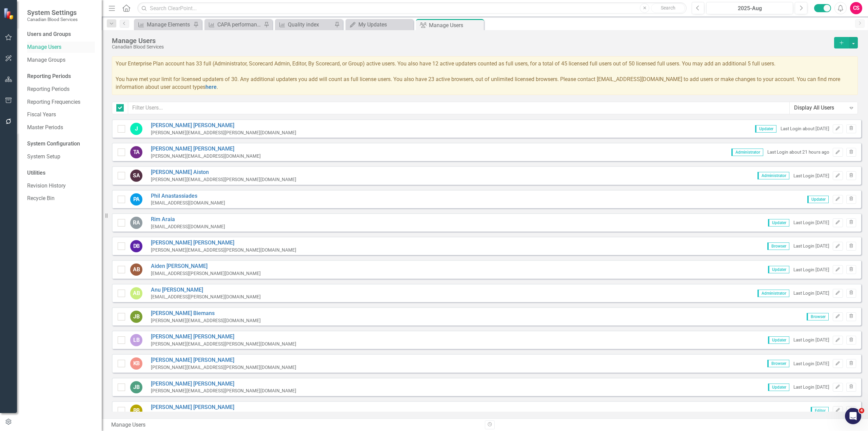 The height and width of the screenshot is (431, 868). What do you see at coordinates (136, 246) in the screenshot?
I see `div: DB` at bounding box center [136, 246].